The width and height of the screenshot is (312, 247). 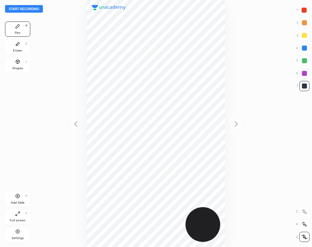 I want to click on div: 6, so click(x=303, y=73).